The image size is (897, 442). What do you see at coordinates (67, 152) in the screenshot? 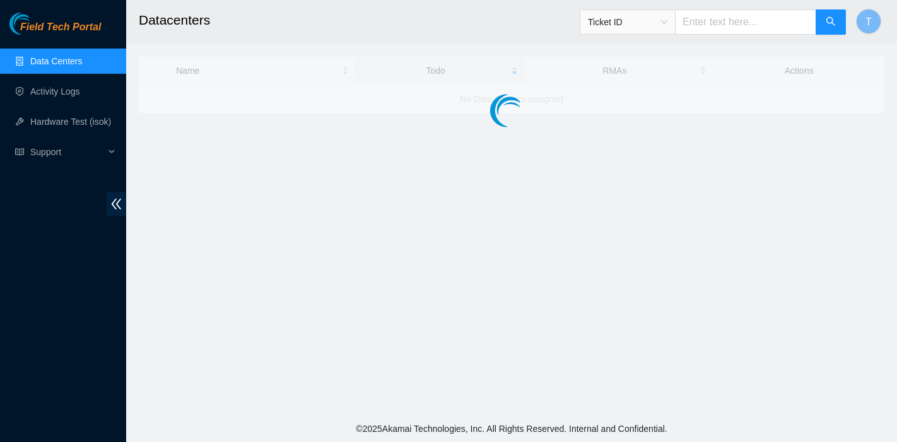
I see `span: Support` at bounding box center [67, 152].